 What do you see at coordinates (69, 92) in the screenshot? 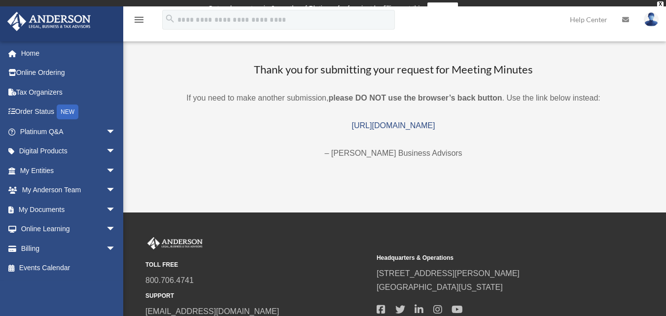
I see `a: Tax Organizers` at bounding box center [69, 92].